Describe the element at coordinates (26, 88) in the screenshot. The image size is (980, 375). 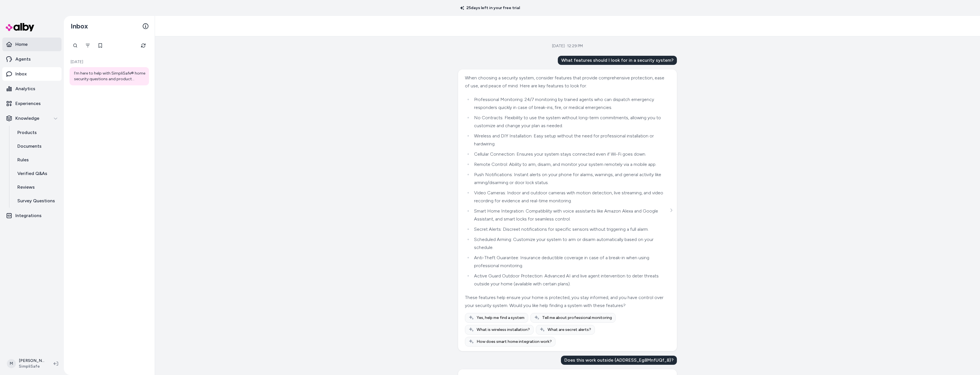
I see `p: Analytics` at that location.